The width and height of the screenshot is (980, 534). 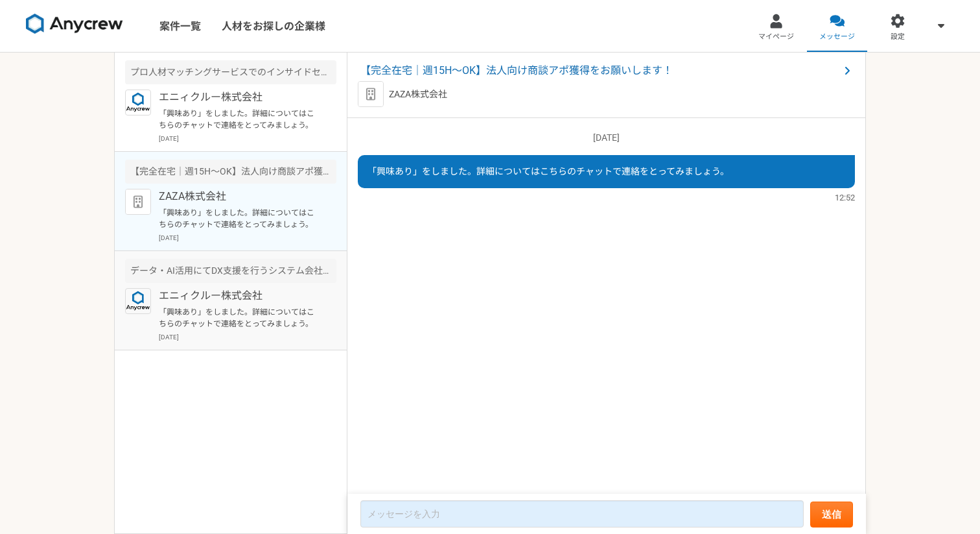 What do you see at coordinates (837, 37) in the screenshot?
I see `span: メッセージ` at bounding box center [837, 37].